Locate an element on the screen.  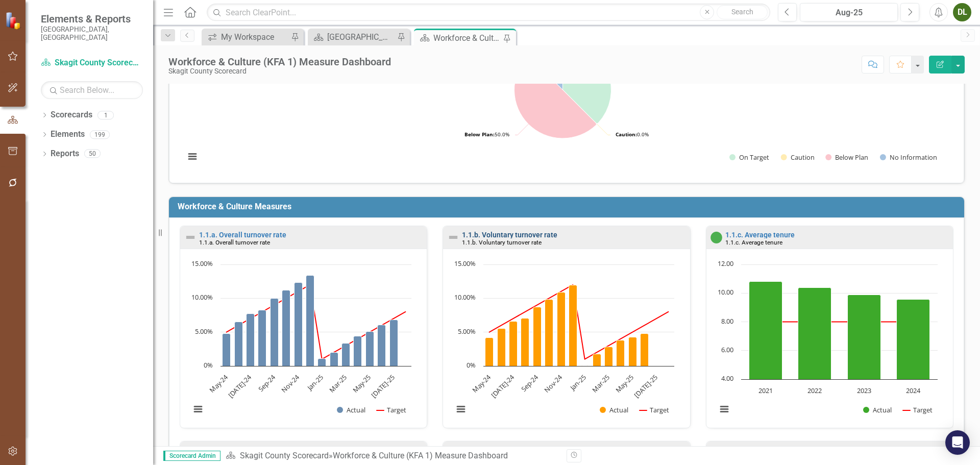
small: 1.1.b. Voluntary turnover rate is located at coordinates (502, 242).